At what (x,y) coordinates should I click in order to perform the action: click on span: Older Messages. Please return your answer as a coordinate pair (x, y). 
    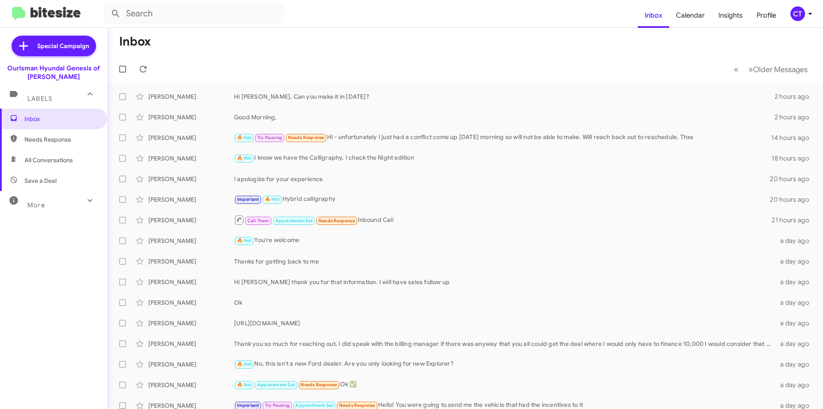
    Looking at the image, I should click on (780, 69).